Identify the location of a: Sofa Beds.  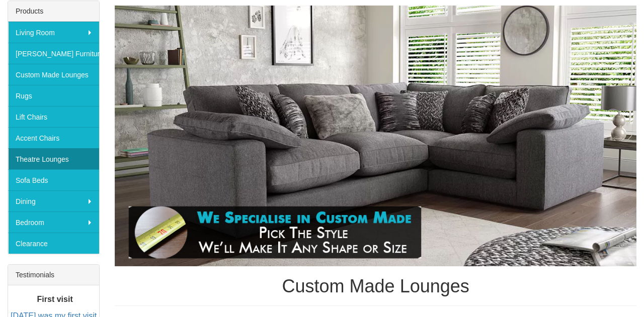
(53, 180).